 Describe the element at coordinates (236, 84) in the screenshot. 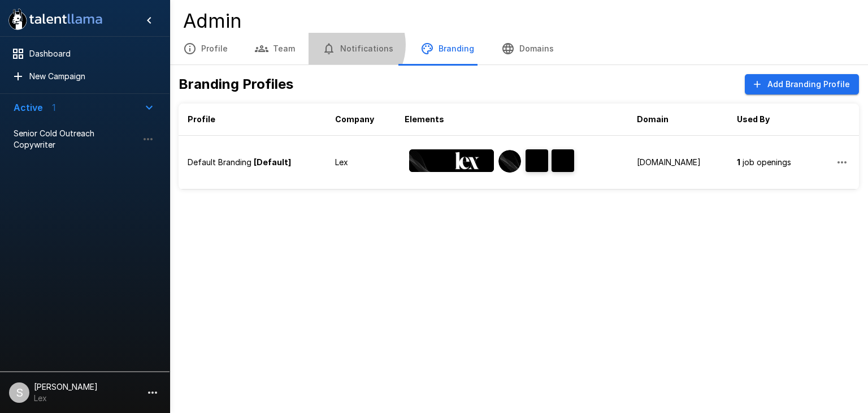

I see `h5: Branding Profiles` at that location.